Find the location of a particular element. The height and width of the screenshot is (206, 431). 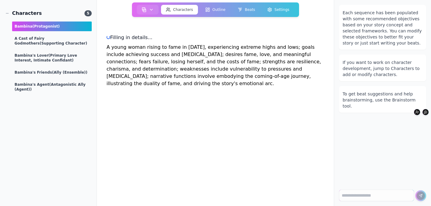

span: (Antagonistic Ally (Agent)) is located at coordinates (50, 87).